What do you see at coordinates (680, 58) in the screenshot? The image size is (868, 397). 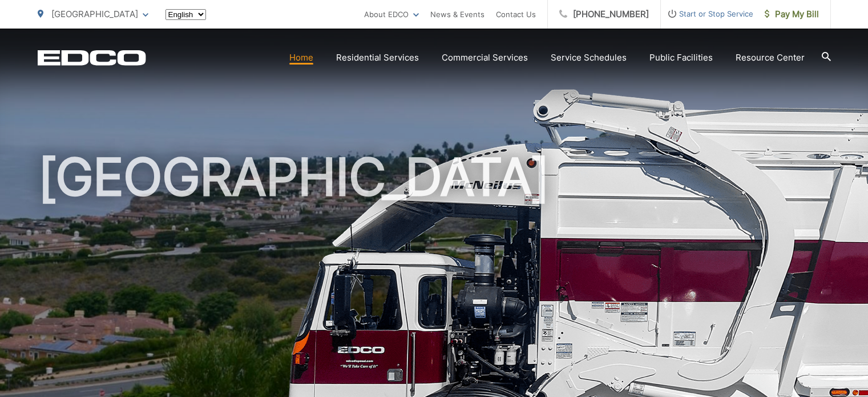 I see `a: Public Facilities` at bounding box center [680, 58].